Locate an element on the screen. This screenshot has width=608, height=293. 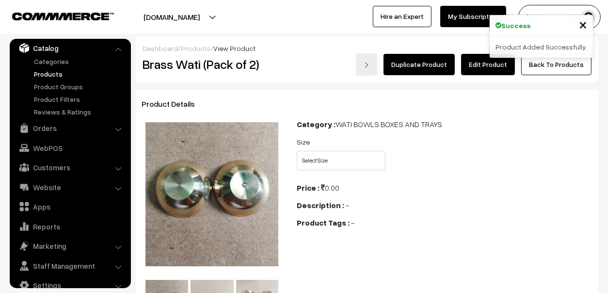
a: Back To Products is located at coordinates (556, 64).